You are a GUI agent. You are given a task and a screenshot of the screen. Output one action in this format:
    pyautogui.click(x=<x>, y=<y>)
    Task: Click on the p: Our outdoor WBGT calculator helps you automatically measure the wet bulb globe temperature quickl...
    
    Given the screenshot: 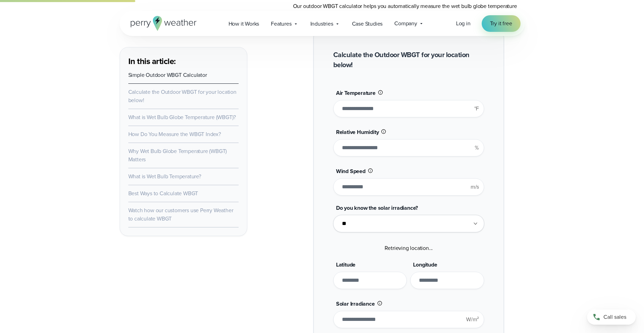 What is the action you would take?
    pyautogui.click(x=409, y=10)
    